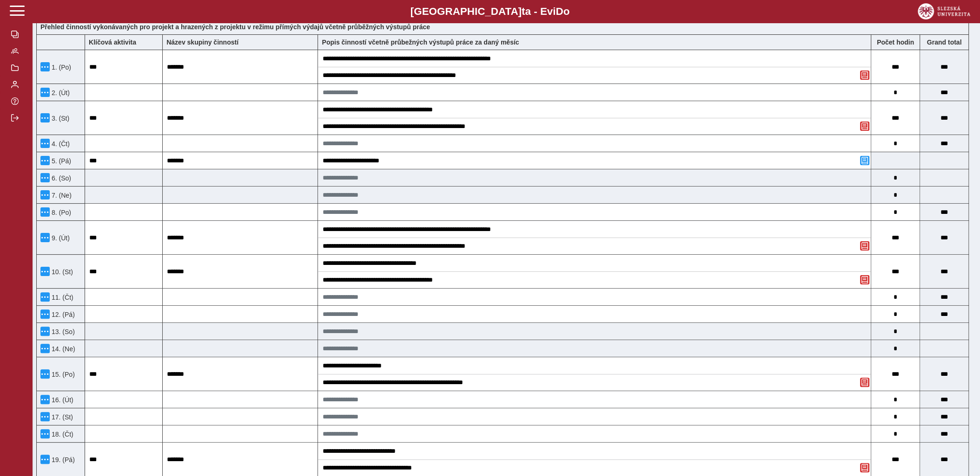 The width and height of the screenshot is (980, 476). What do you see at coordinates (60, 161) in the screenshot?
I see `span: 5. (Pá)` at bounding box center [60, 161].